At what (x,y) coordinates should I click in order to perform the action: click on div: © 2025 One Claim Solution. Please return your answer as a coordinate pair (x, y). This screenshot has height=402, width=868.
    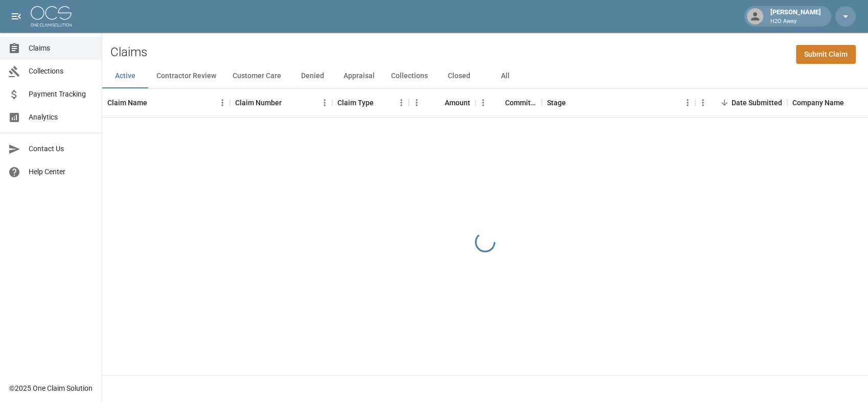
    Looking at the image, I should click on (51, 388).